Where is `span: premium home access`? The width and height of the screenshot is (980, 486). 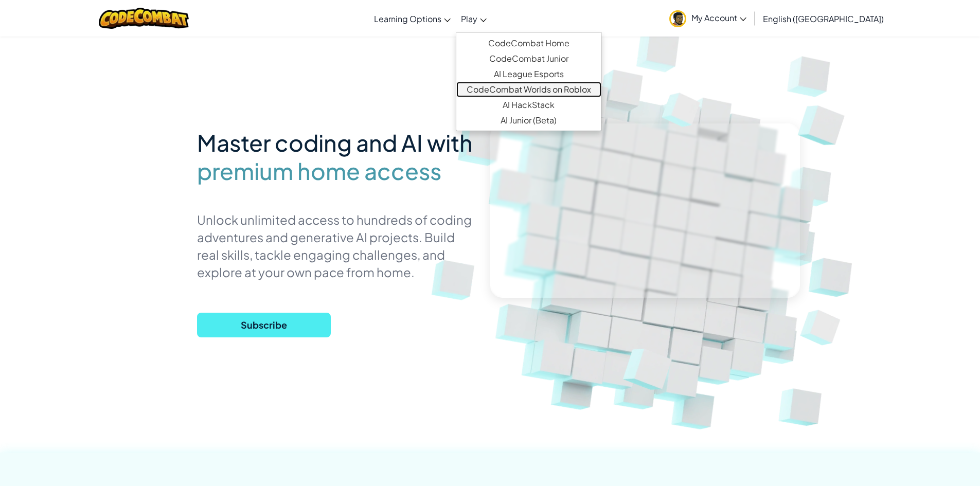
span: premium home access is located at coordinates (319, 171).